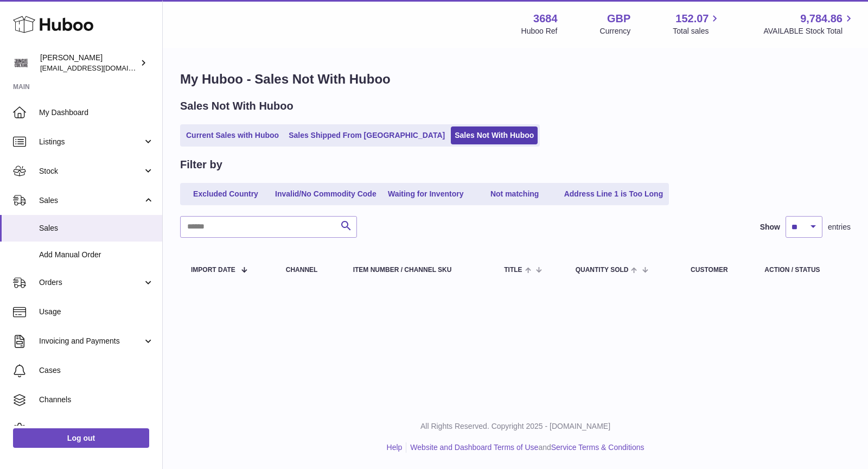 This screenshot has height=469, width=868. Describe the element at coordinates (525, 448) in the screenshot. I see `li: and` at that location.